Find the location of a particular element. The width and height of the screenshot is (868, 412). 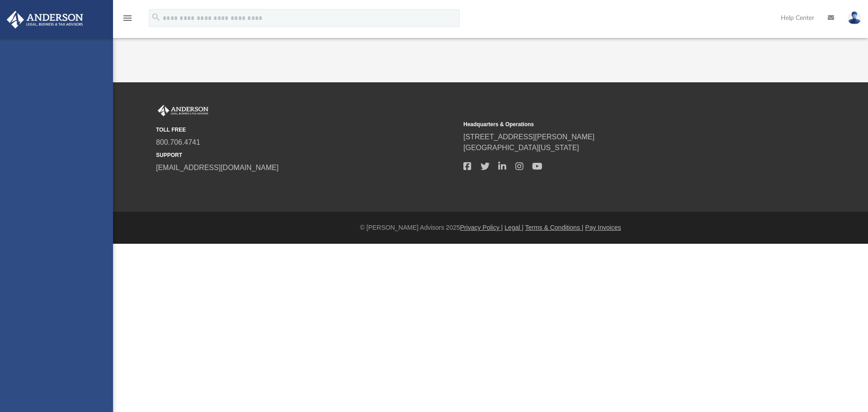

a: menu is located at coordinates (128, 20).